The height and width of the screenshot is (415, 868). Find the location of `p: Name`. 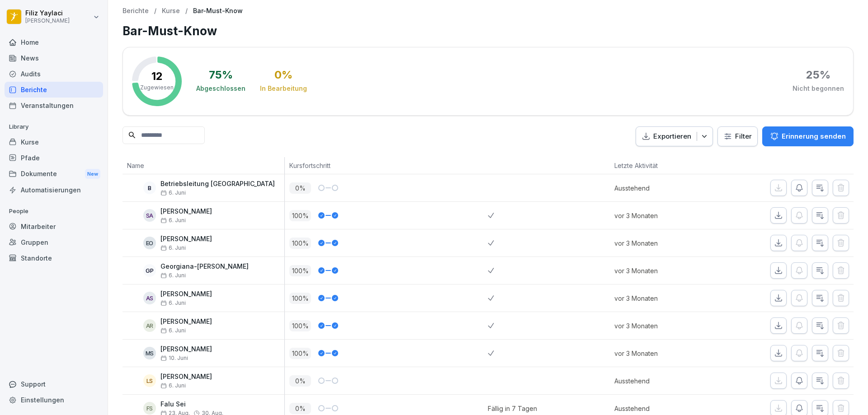

p: Name is located at coordinates (204, 165).